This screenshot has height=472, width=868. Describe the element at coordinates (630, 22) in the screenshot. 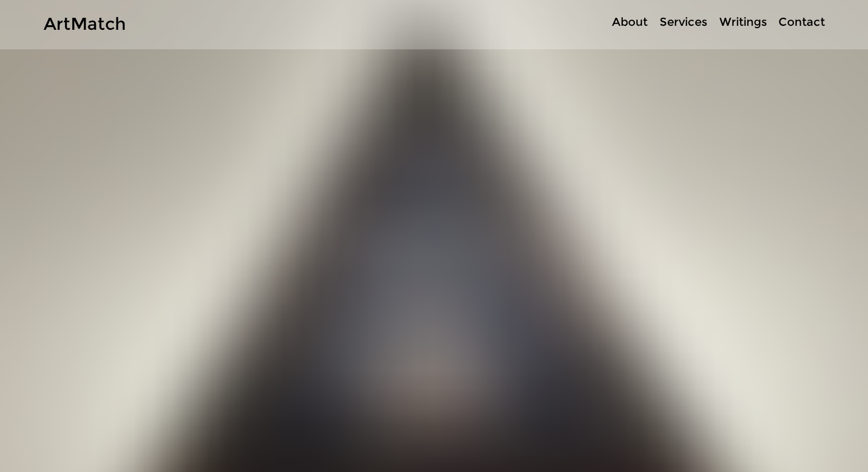

I see `p: About` at that location.